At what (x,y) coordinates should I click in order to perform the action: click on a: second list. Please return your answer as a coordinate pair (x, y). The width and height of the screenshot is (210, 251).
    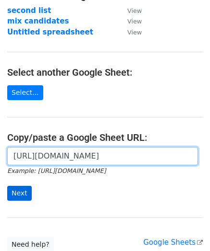
    Looking at the image, I should click on (29, 11).